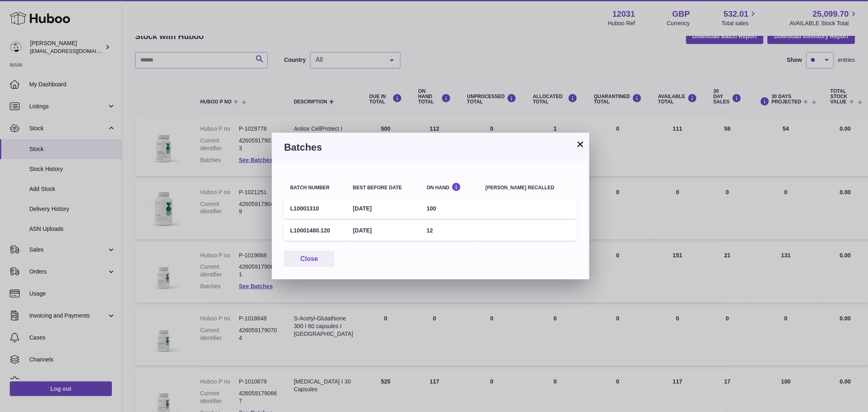  I want to click on td: L10001480.120, so click(315, 230).